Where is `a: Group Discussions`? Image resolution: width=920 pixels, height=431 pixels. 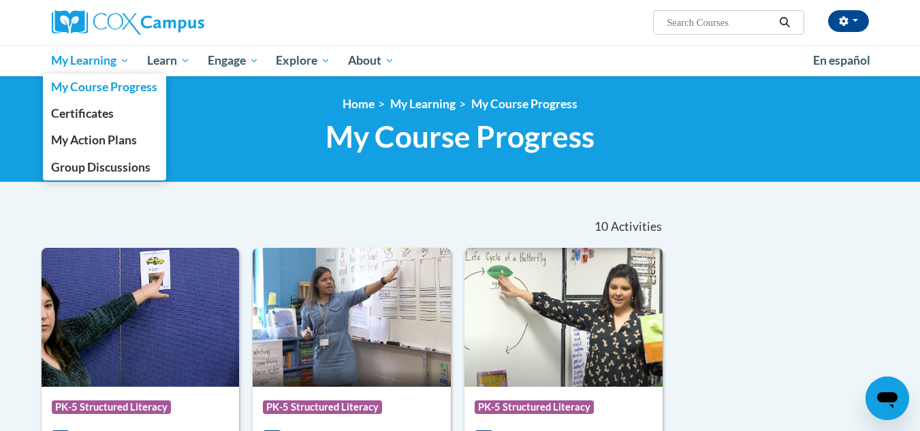 a: Group Discussions is located at coordinates (105, 167).